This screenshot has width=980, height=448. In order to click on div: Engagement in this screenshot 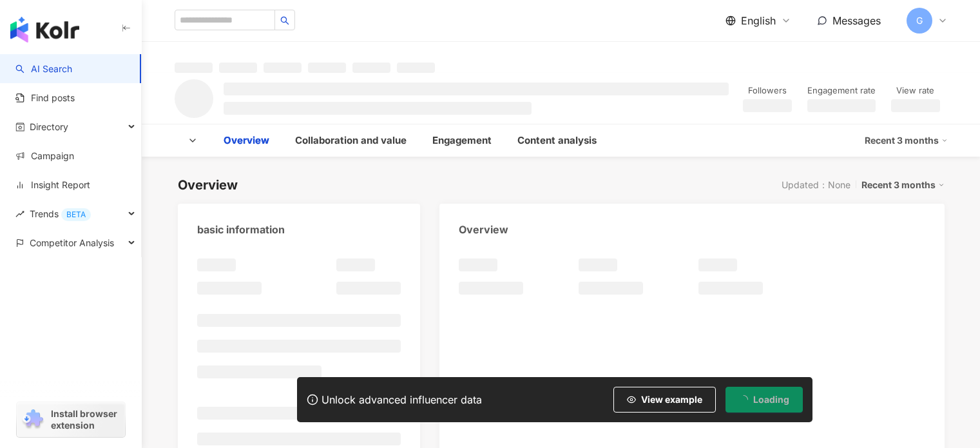, I will do `click(462, 140)`.